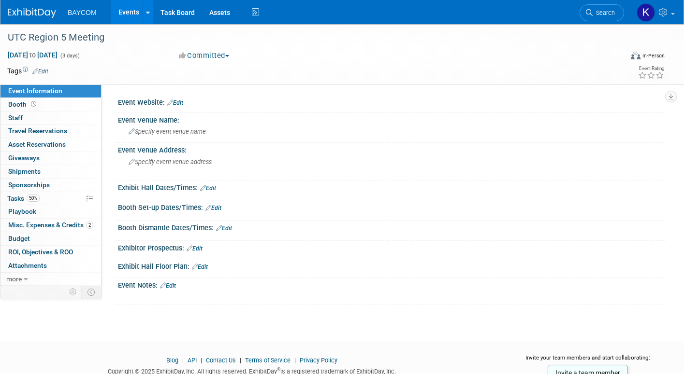 The width and height of the screenshot is (684, 374). What do you see at coordinates (51, 91) in the screenshot?
I see `a: Event Information` at bounding box center [51, 91].